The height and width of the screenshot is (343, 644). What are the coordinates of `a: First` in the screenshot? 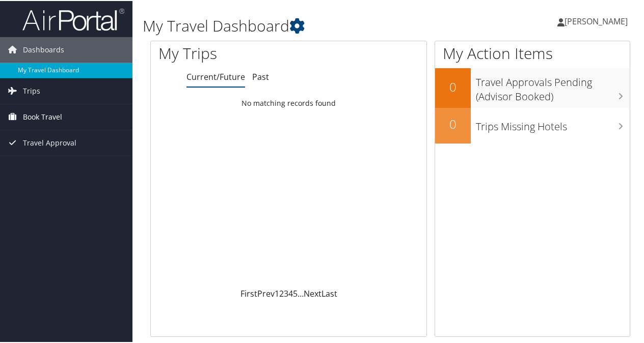 It's located at (249, 293).